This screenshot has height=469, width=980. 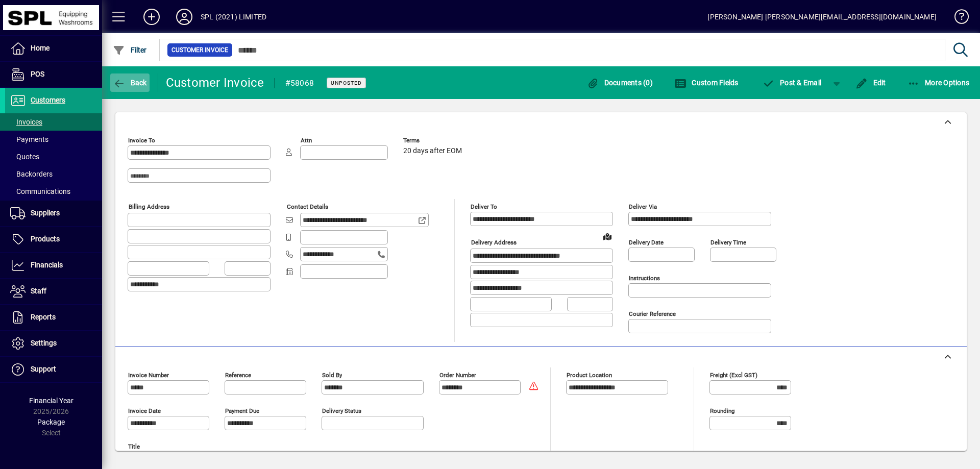 I want to click on span: Invoices, so click(x=26, y=122).